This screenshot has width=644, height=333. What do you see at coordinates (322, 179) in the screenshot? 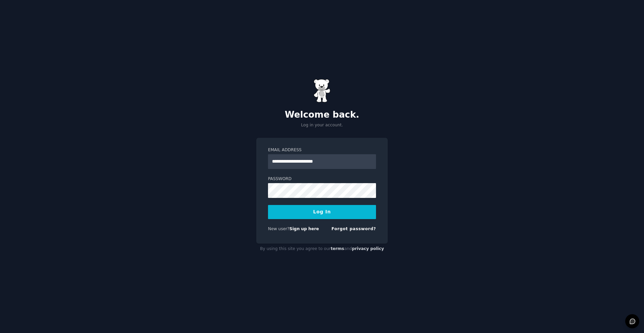
I see `label: Password` at bounding box center [322, 179].